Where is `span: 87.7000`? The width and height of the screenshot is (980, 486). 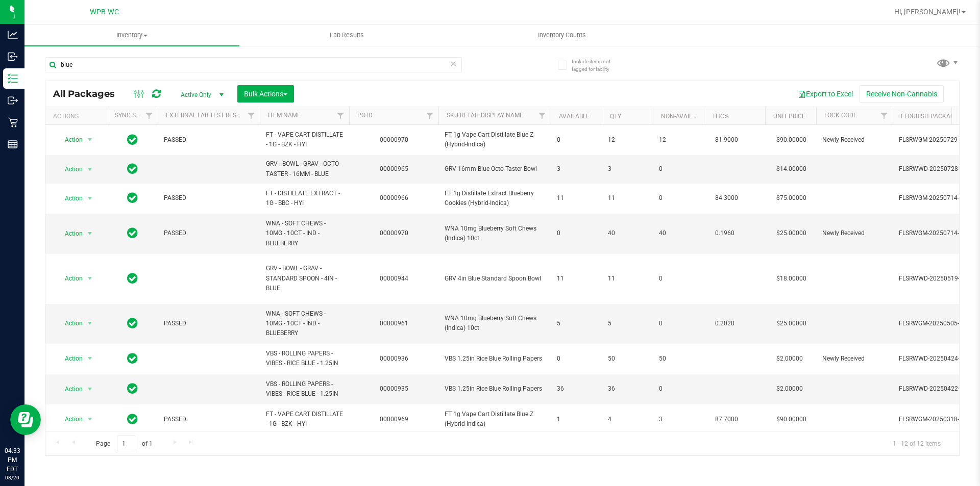 span: 87.7000 is located at coordinates (726, 419).